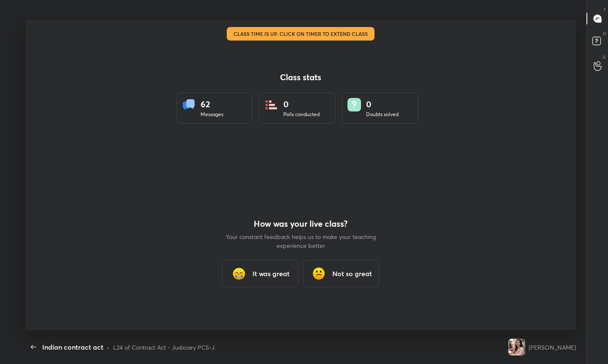 The image size is (608, 364). I want to click on div: Doubts solved, so click(382, 114).